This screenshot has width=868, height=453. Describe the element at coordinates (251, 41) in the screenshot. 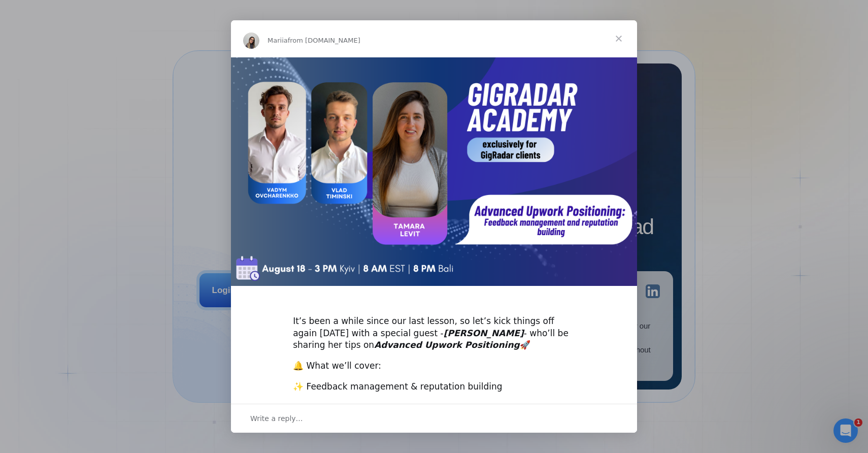

I see `img: Profile image for Mariia` at that location.